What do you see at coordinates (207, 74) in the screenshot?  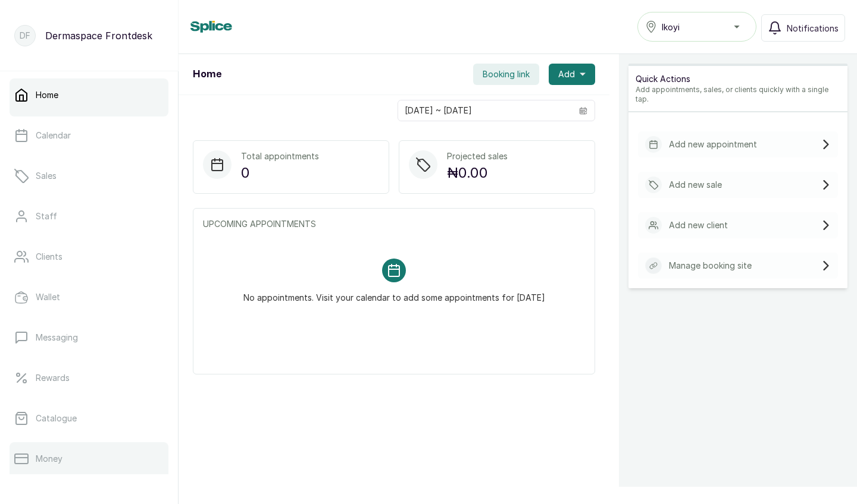 I see `h1: Home` at bounding box center [207, 74].